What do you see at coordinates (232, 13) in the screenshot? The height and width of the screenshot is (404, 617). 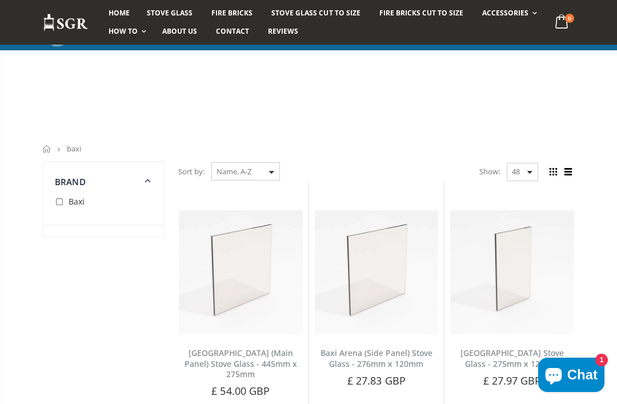 I see `a: Fire Bricks` at bounding box center [232, 13].